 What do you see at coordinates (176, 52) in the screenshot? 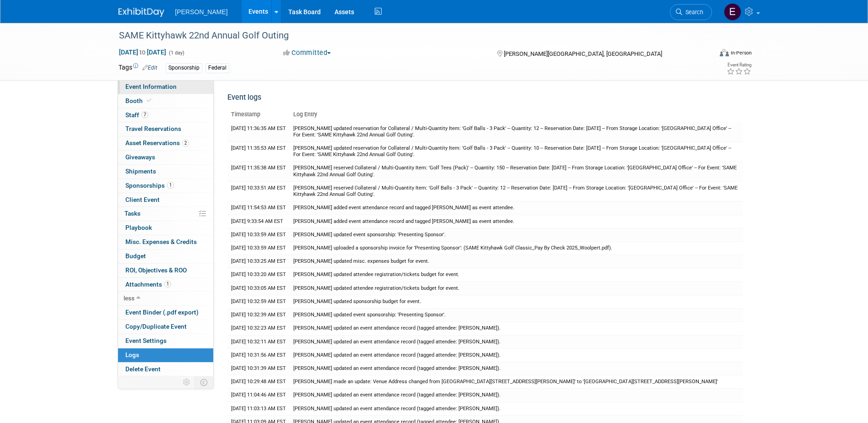
I see `span: (1 day)` at bounding box center [176, 52].